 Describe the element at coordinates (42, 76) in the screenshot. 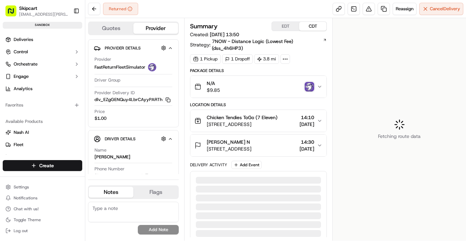

I see `button: Engage` at that location.